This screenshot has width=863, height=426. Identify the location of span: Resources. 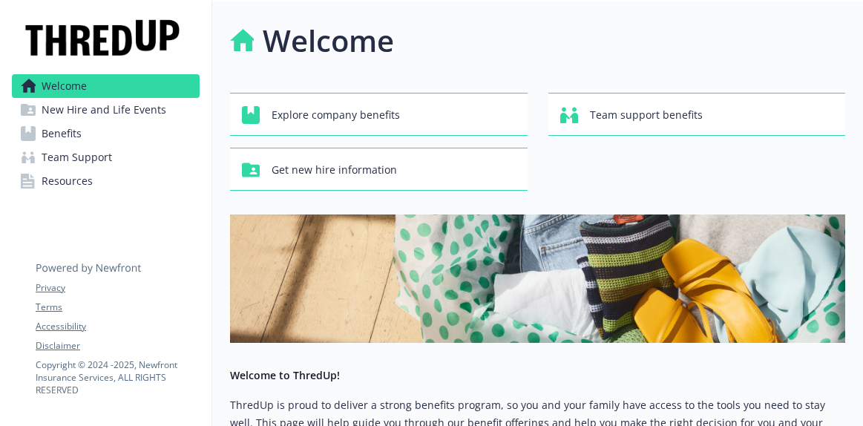
(67, 181).